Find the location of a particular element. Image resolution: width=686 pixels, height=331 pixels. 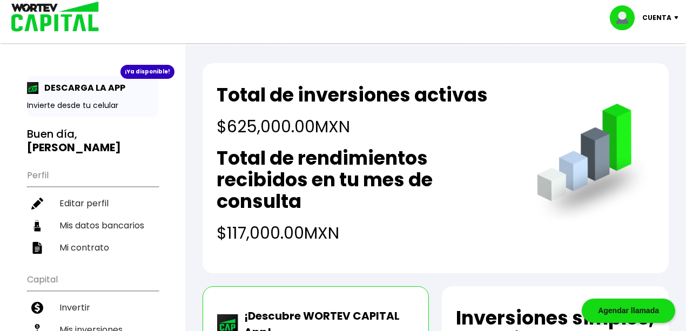

h2: Total de inversiones activas is located at coordinates (352, 95).